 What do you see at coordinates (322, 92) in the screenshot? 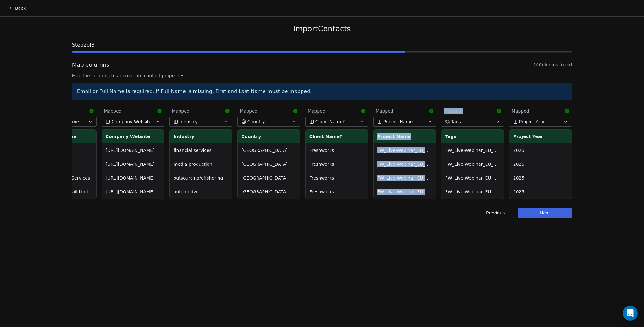
I see `div: Email or Full Name is required. If Full Name is missing, First and Last Name must be mapped.` at bounding box center [322, 92].